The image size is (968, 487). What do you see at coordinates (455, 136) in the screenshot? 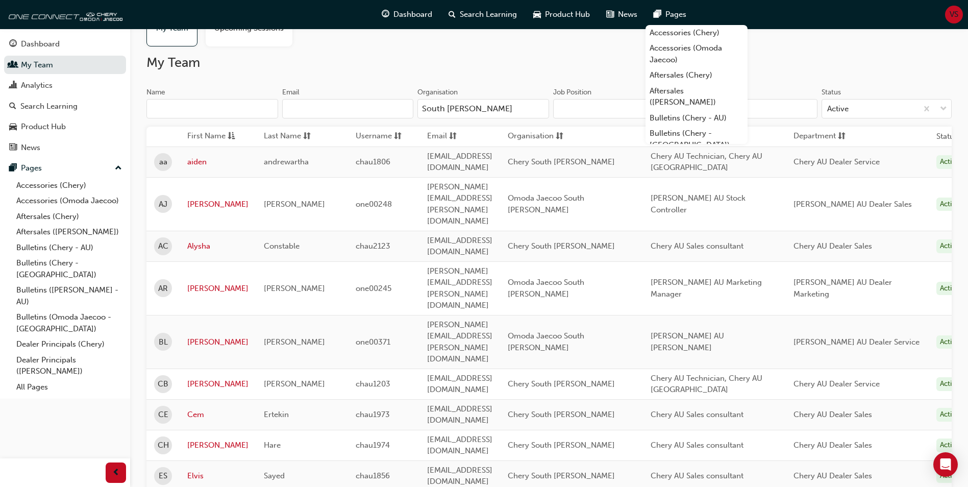
I see `button: Emailsorting-icon` at bounding box center [455, 136].